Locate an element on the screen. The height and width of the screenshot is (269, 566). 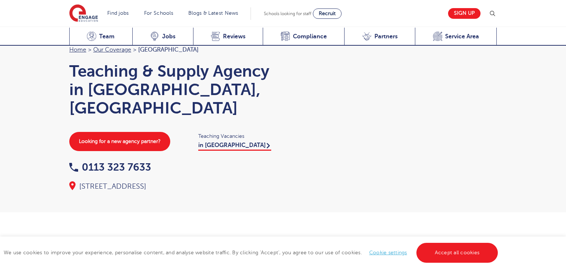
a: Compliance is located at coordinates (303, 36).